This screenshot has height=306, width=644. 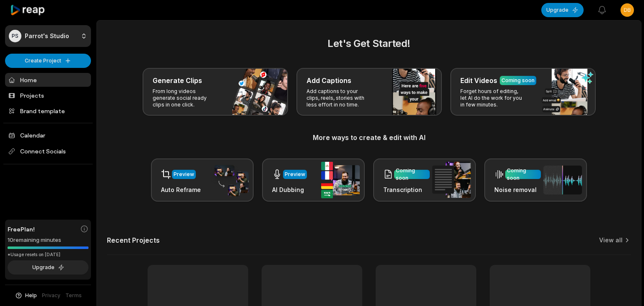 What do you see at coordinates (451, 180) in the screenshot?
I see `img: transcription.png` at bounding box center [451, 180].